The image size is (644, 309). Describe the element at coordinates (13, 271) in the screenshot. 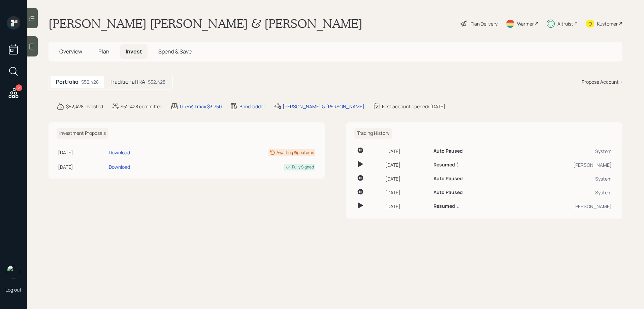

I see `img: sami-boghos-headshot.png` at that location.